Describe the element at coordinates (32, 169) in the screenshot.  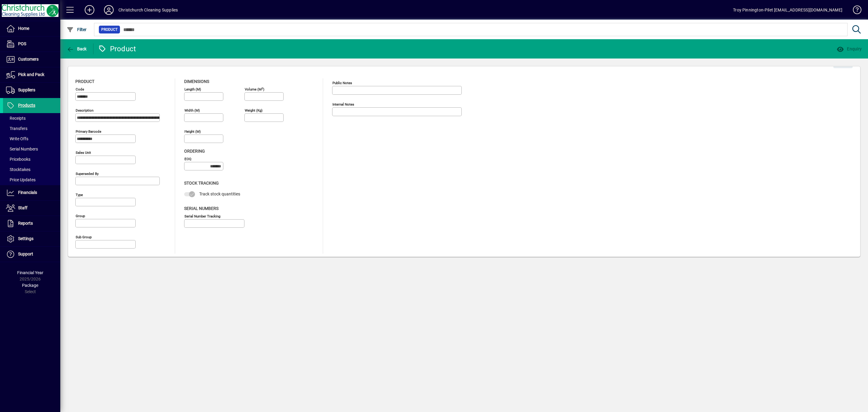
I see `a: Stocktakes` at that location.